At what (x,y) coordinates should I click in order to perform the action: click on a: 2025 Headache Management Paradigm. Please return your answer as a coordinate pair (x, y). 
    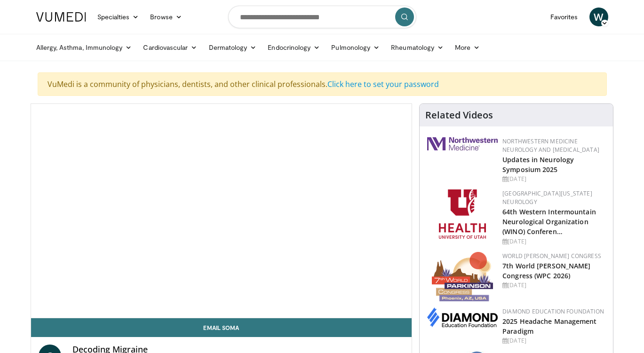
    Looking at the image, I should click on (549, 326).